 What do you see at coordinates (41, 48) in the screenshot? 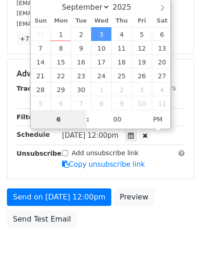
I see `span: September 7, 2025` at bounding box center [41, 48].